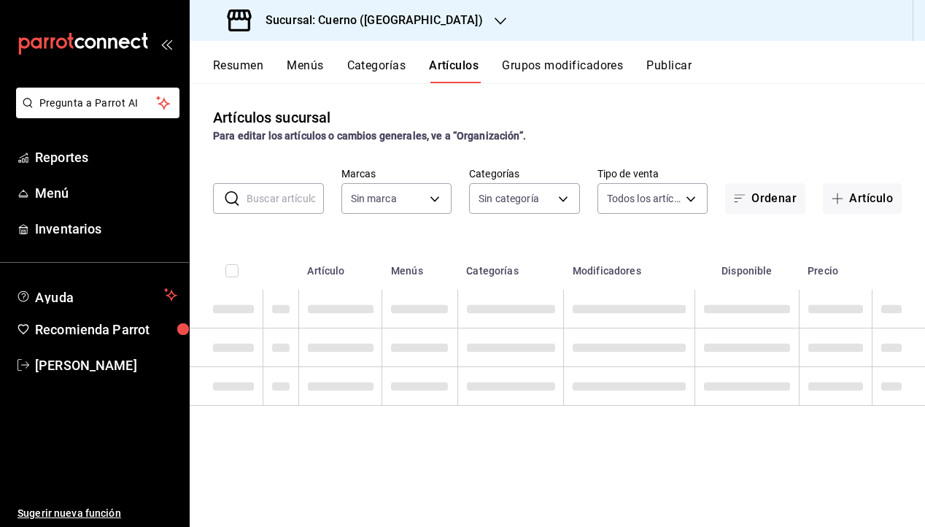  Describe the element at coordinates (765, 198) in the screenshot. I see `button: Ordenar` at that location.